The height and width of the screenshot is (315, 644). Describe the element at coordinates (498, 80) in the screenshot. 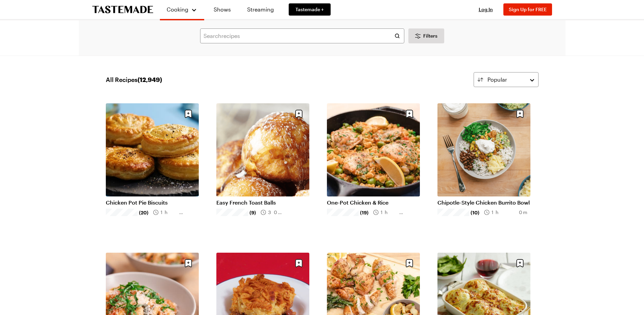

I see `span: Popular` at that location.